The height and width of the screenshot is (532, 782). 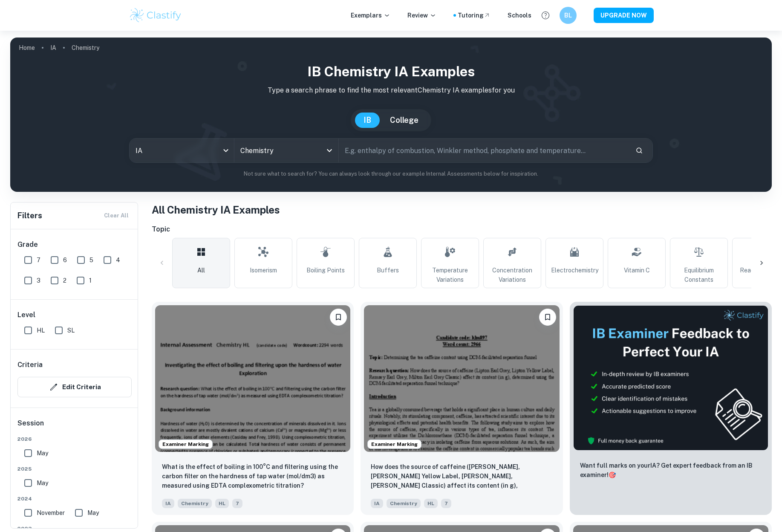 I want to click on a: Schools, so click(x=520, y=15).